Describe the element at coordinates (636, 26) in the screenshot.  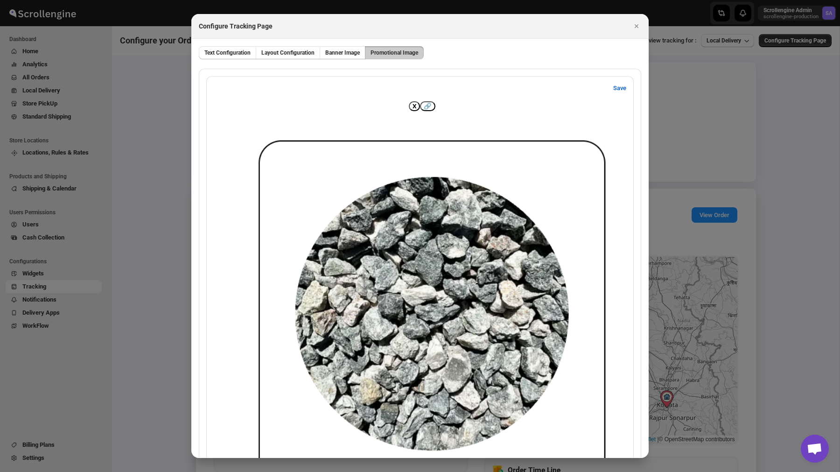
I see `button: Close` at that location.